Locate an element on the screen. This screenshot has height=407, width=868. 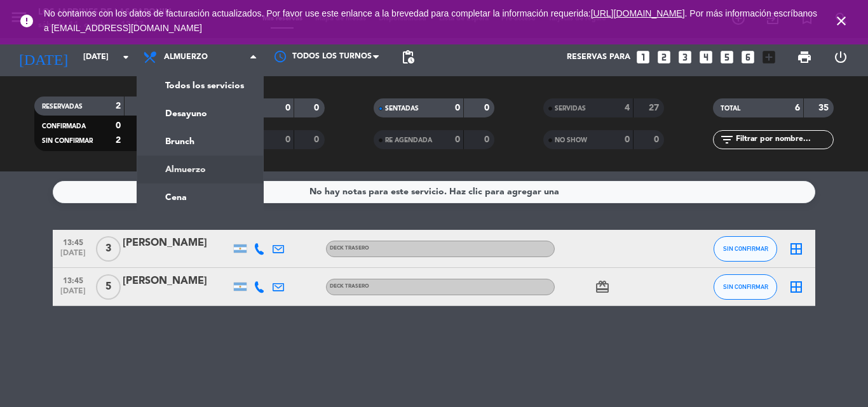
span: RE AGENDADA is located at coordinates (409, 140).